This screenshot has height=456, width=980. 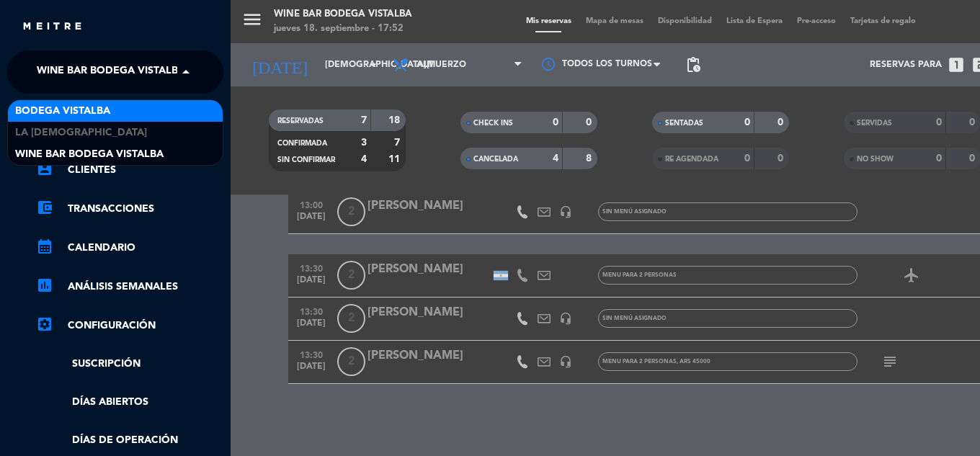 What do you see at coordinates (52, 26) in the screenshot?
I see `img: MEITRE` at bounding box center [52, 26].